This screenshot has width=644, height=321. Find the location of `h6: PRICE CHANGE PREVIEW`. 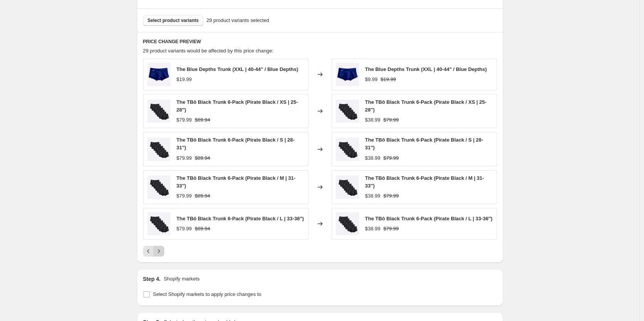

h6: PRICE CHANGE PREVIEW is located at coordinates (320, 42).